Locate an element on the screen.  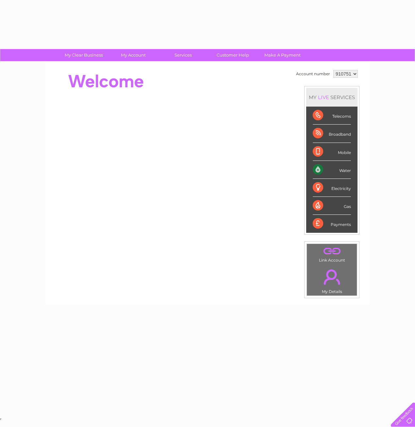
div: Broadband is located at coordinates (332, 133).